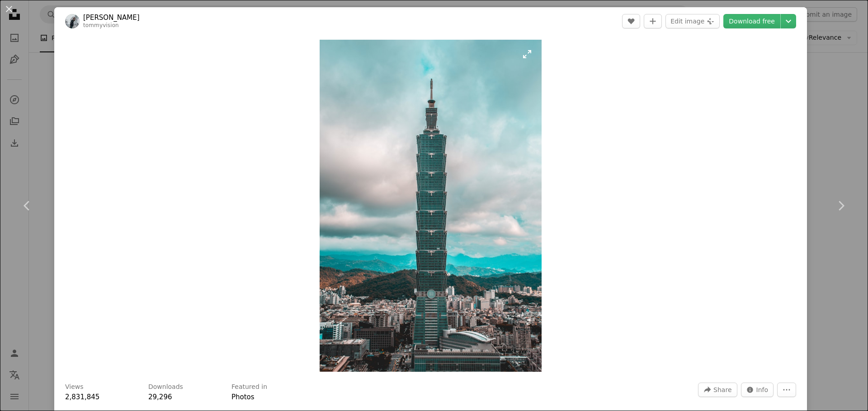 This screenshot has height=411, width=868. I want to click on img: high rise tower during daytime, so click(430, 206).